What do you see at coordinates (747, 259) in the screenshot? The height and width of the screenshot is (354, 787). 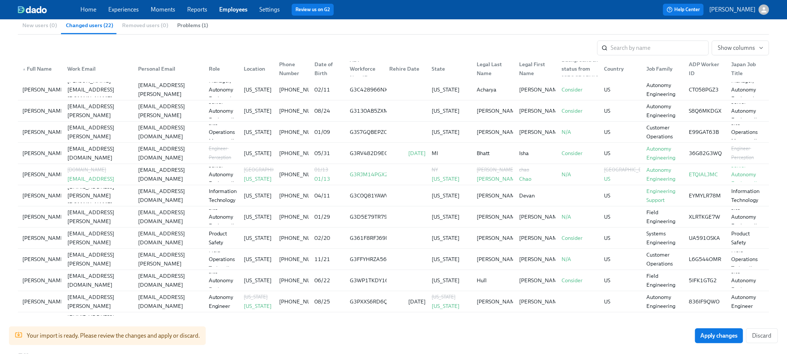 I see `div: Field Operations Trainer II` at bounding box center [747, 259].